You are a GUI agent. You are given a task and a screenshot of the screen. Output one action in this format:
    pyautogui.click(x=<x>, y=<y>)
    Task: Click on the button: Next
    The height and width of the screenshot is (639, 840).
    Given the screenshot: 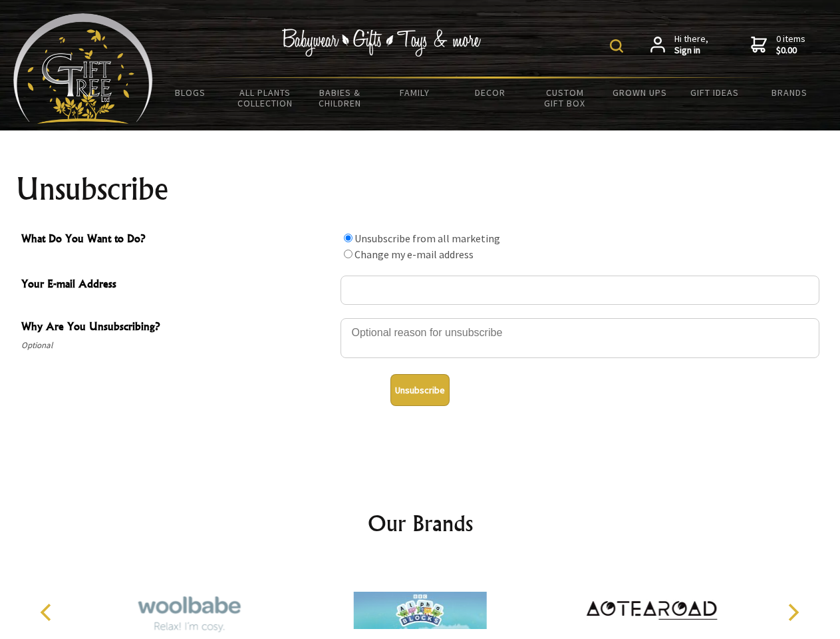 What is the action you would take?
    pyautogui.click(x=793, y=612)
    